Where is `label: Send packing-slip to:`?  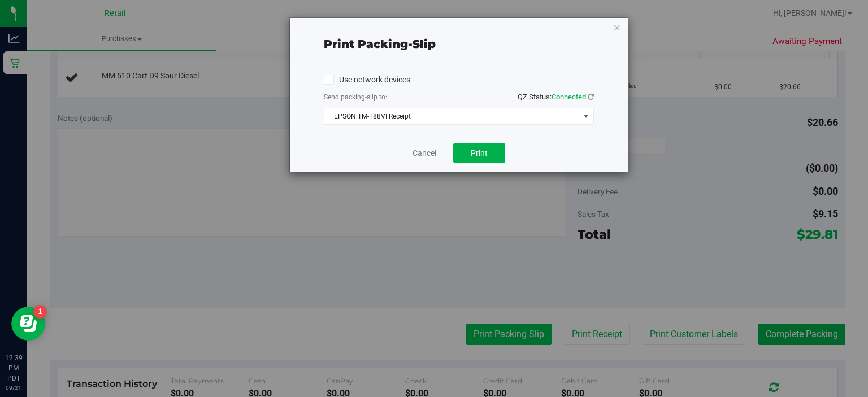
label: Send packing-slip to: is located at coordinates (355, 97).